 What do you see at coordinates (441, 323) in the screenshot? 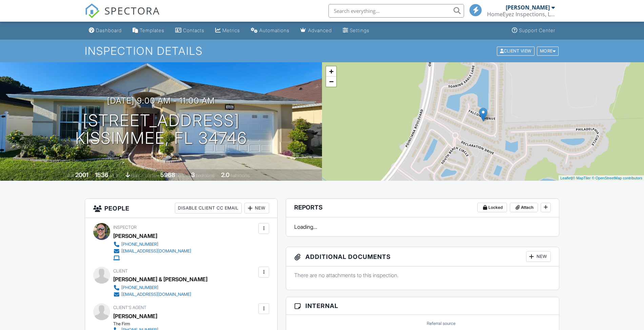
I see `label: Referral source` at bounding box center [441, 323].